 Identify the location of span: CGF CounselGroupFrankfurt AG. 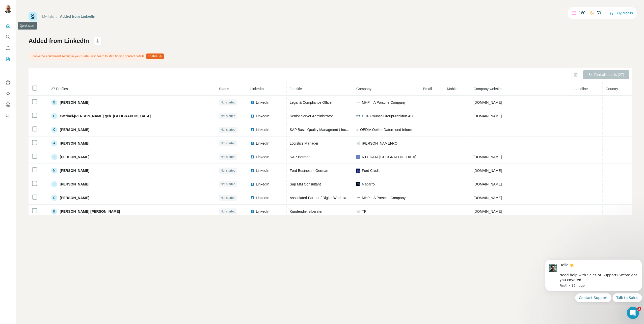
(387, 116).